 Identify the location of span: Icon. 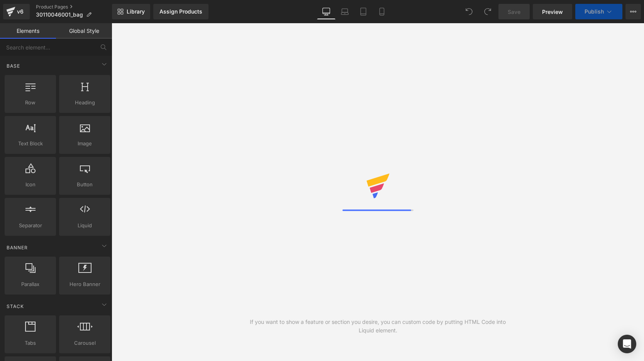
(30, 184).